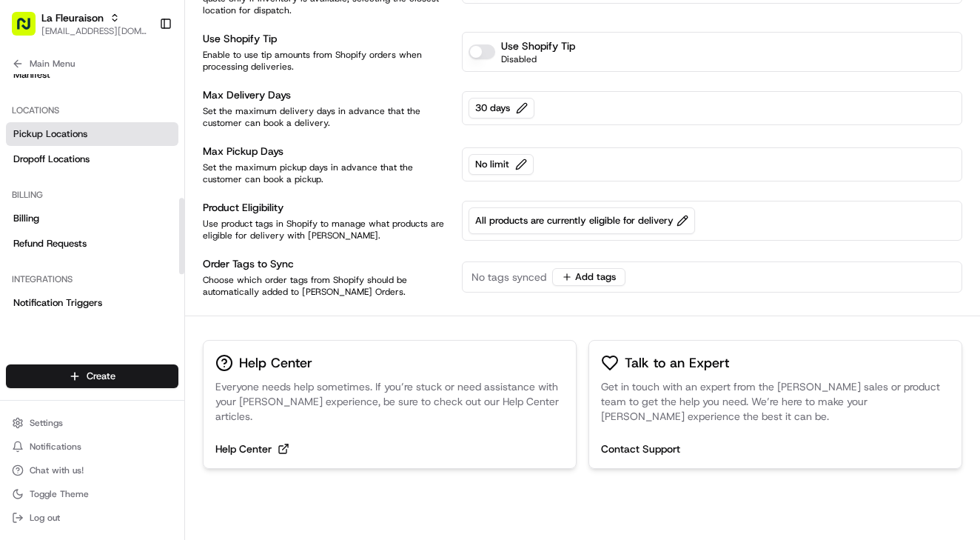  I want to click on span: Notification Triggers, so click(57, 303).